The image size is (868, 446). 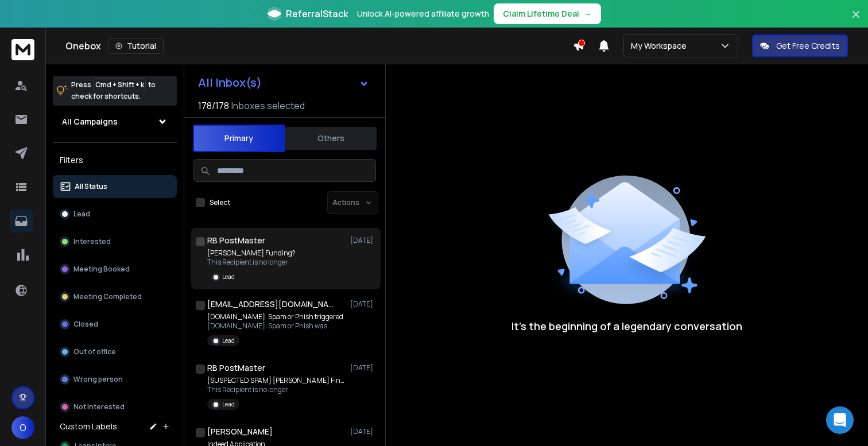 I want to click on span: 178 / 178, so click(x=213, y=106).